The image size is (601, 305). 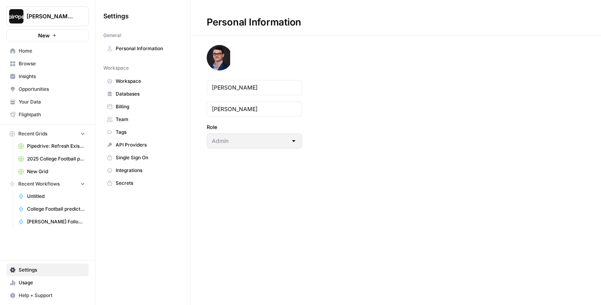 What do you see at coordinates (47, 76) in the screenshot?
I see `a: Insights` at bounding box center [47, 76].